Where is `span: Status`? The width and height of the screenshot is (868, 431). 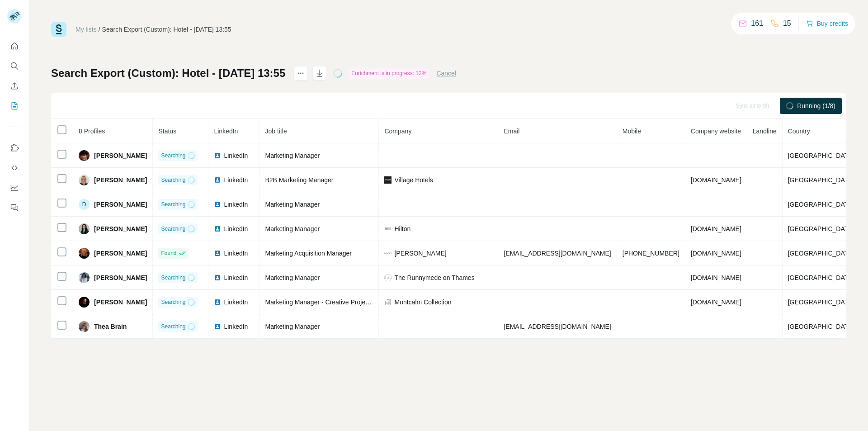 span: Status is located at coordinates (167, 131).